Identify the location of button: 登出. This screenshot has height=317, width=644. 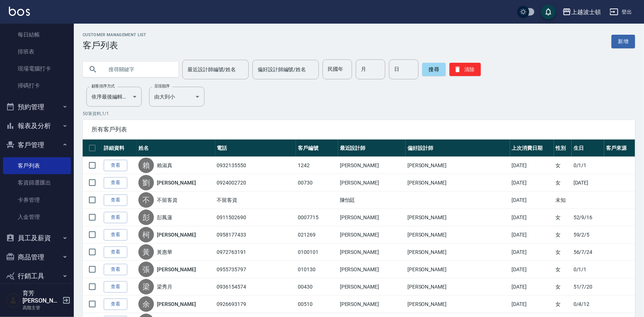
(620, 12).